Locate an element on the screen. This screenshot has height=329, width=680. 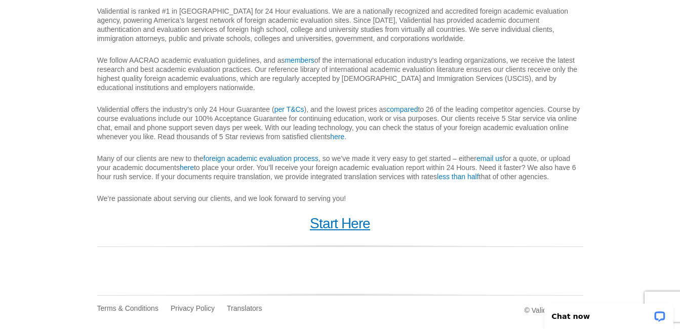
a: members is located at coordinates (299, 60).